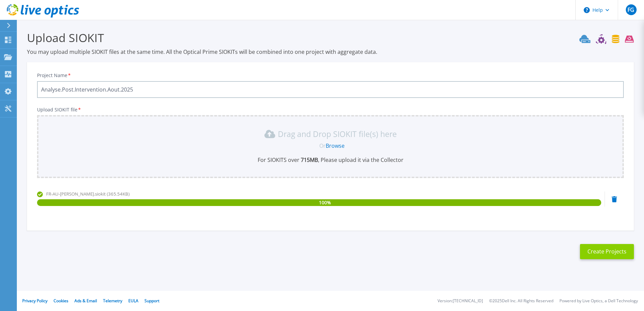 This screenshot has width=644, height=311. What do you see at coordinates (330, 146) in the screenshot?
I see `div: Drag and Drop SIOKIT file(s) here OrBrowseFor SIOKITS over 715MB, Please upload it via the Collector` at bounding box center [330, 146].